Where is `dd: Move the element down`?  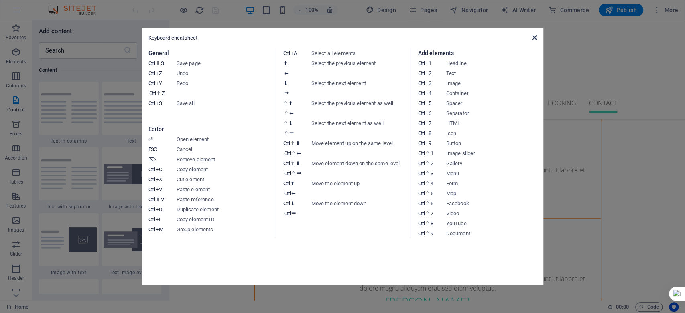
dd: Move the element down is located at coordinates (359, 209).